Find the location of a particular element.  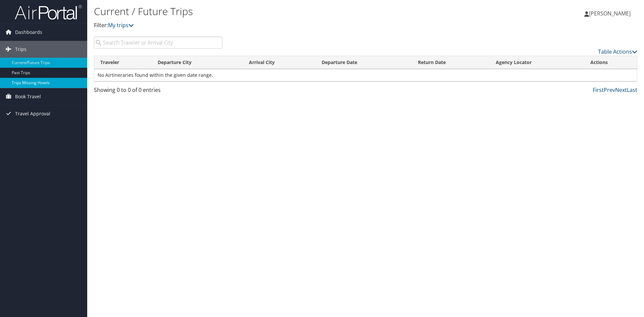

span: Travel Approval is located at coordinates (33, 114).